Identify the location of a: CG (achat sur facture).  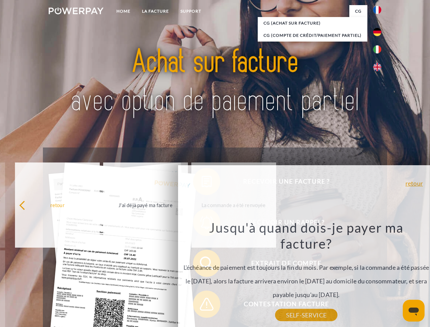
(313, 23).